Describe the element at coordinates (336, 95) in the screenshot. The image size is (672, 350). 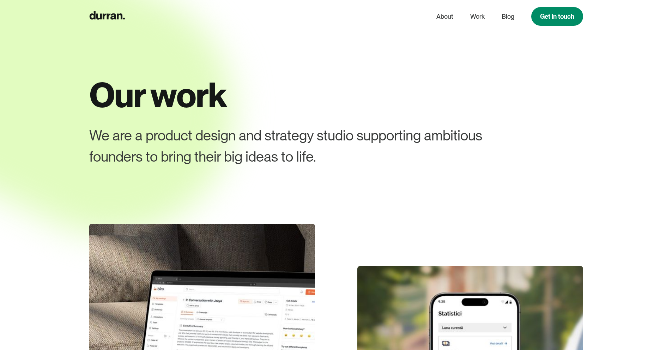
I see `h1: Our work` at that location.